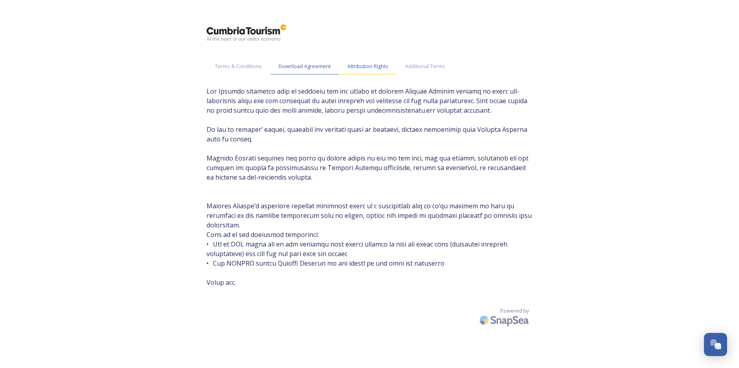 The width and height of the screenshot is (739, 368). Describe the element at coordinates (715, 344) in the screenshot. I see `button: Open Chat` at that location.